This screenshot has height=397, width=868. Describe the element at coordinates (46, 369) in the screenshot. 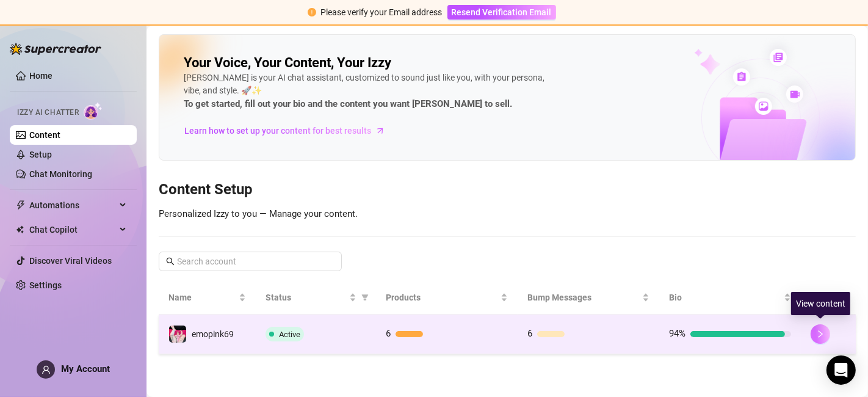

I see `span: user` at that location.